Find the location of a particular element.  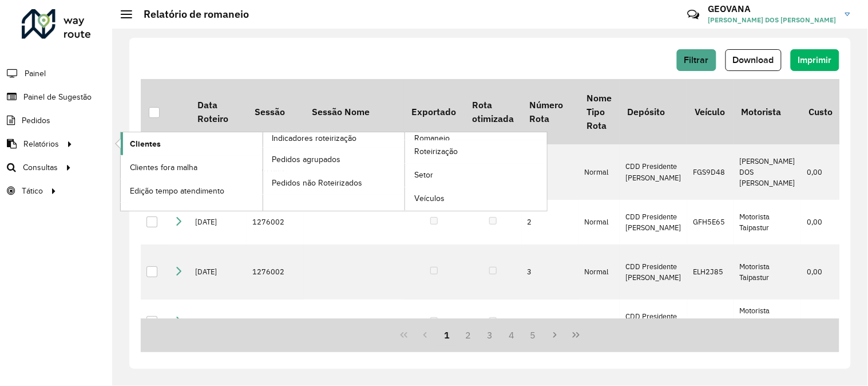

button: Last Page is located at coordinates (577, 335).